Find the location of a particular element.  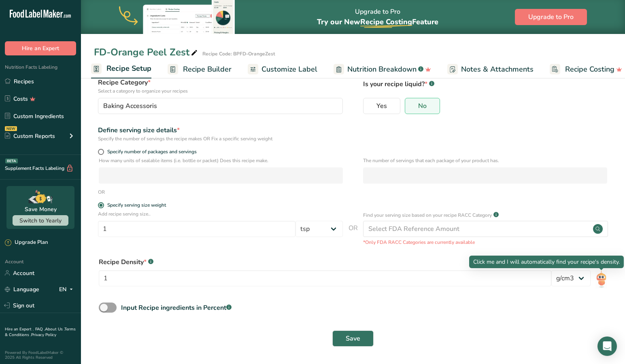

a: Recipe Costing is located at coordinates (585, 69).